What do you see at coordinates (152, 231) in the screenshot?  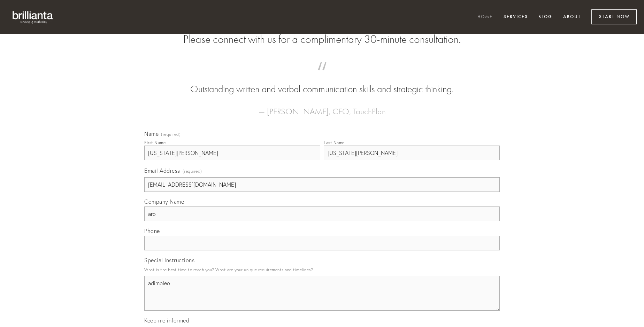 I see `span: Phone` at bounding box center [152, 231].